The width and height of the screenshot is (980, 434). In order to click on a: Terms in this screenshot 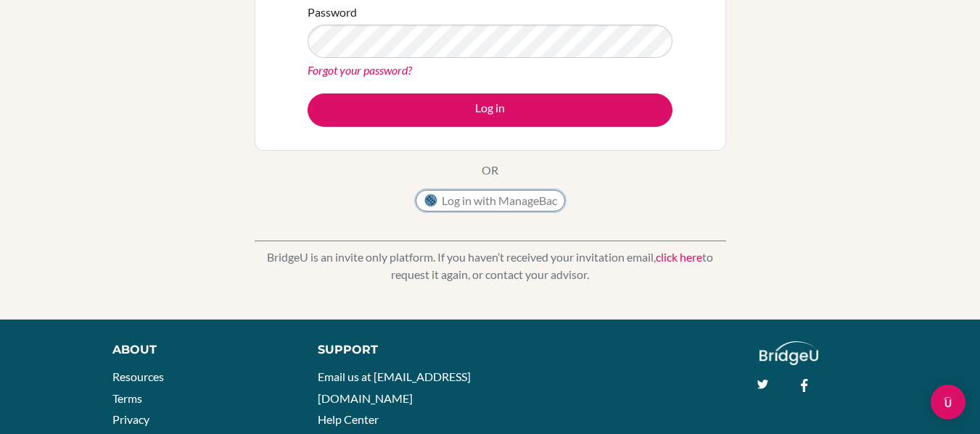, I will do `click(127, 398)`.